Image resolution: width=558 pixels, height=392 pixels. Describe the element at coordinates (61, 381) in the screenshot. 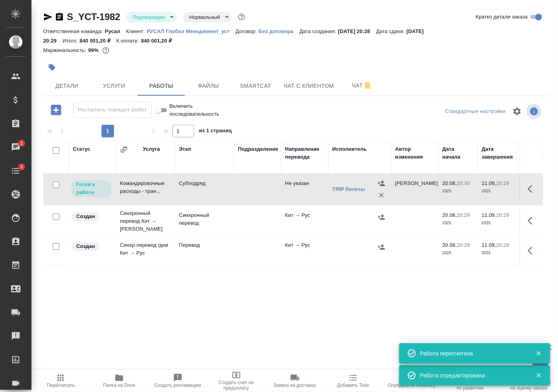

I see `button: Пересчитать` at that location.